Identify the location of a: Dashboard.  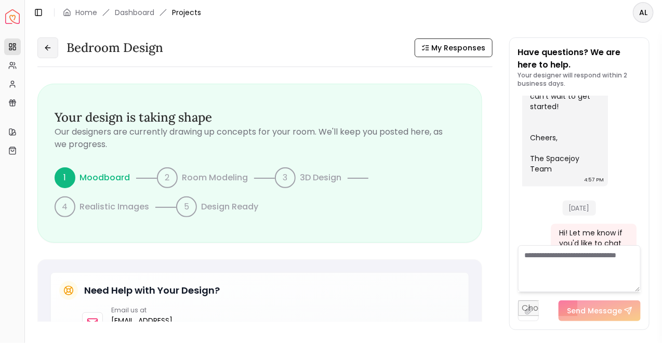
(135, 12).